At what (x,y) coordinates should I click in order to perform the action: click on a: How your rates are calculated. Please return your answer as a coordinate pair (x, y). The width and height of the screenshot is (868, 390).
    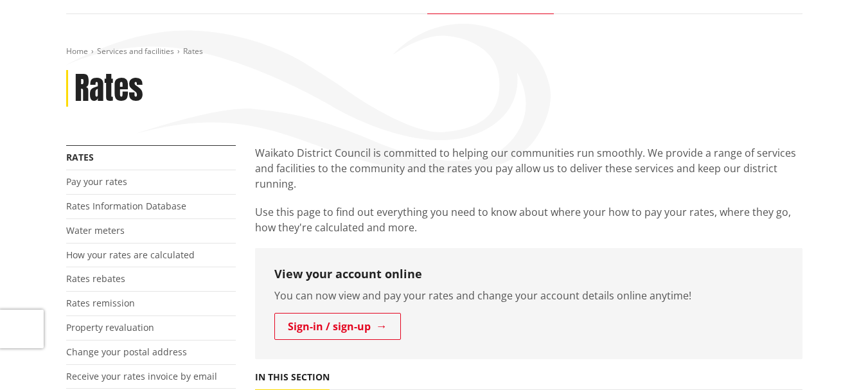
    Looking at the image, I should click on (131, 255).